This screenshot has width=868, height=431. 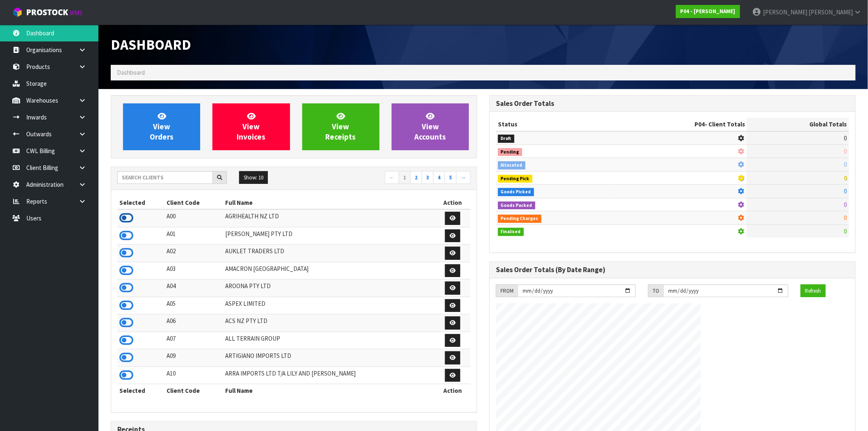 I want to click on td: A03, so click(x=194, y=270).